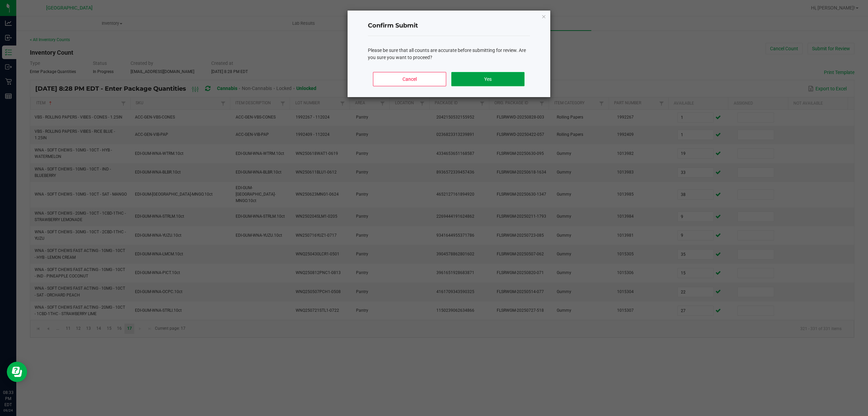 This screenshot has width=868, height=416. What do you see at coordinates (409, 79) in the screenshot?
I see `button: Cancel` at bounding box center [409, 79].